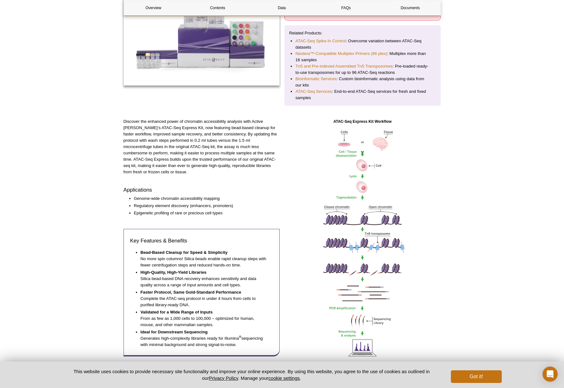  What do you see at coordinates (316, 79) in the screenshot?
I see `a: Bioinformatic Services` at bounding box center [316, 79].